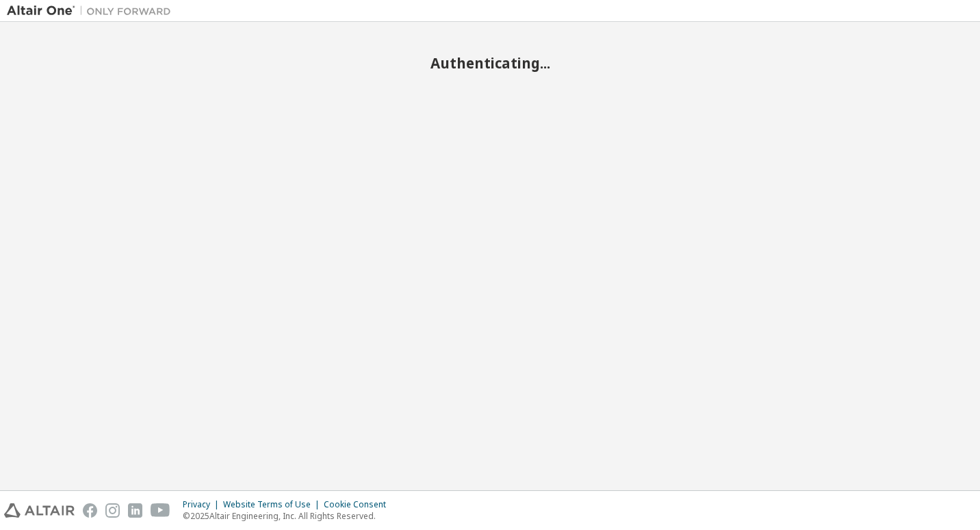 The width and height of the screenshot is (980, 530). Describe the element at coordinates (160, 510) in the screenshot. I see `img: youtube.svg` at that location.